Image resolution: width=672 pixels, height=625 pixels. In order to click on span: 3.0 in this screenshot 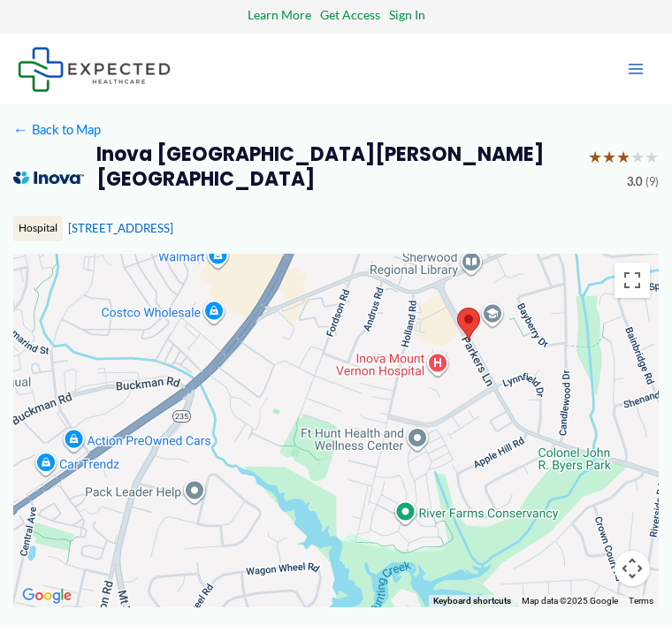, I will do `click(634, 183)`.